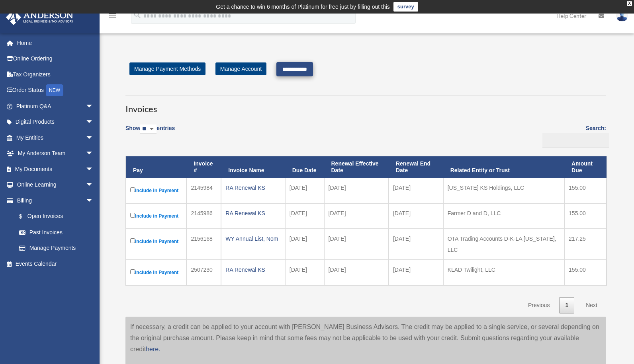 This screenshot has height=364, width=634. Describe the element at coordinates (55, 106) in the screenshot. I see `a: Platinum Q&Aarrow_drop_down` at that location.